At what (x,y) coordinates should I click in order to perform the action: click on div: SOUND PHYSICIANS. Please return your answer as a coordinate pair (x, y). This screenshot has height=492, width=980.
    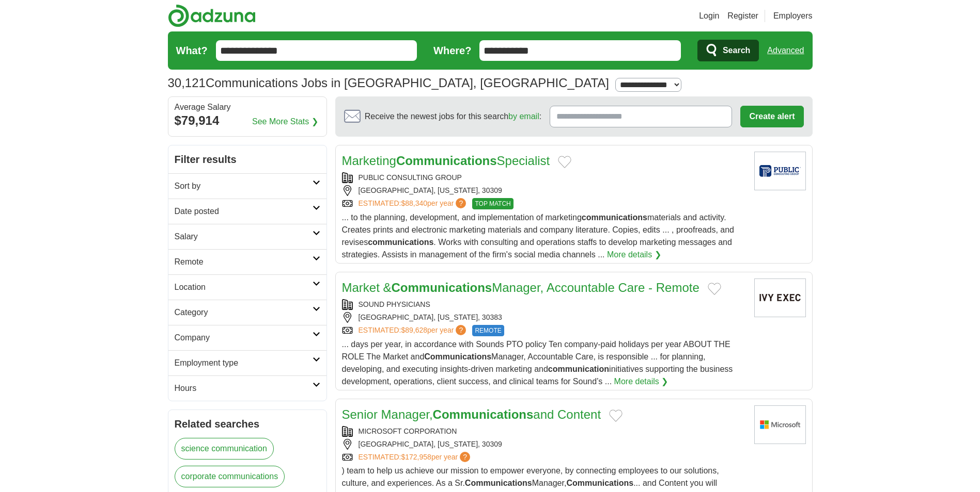
    Looking at the image, I should click on (544, 304).